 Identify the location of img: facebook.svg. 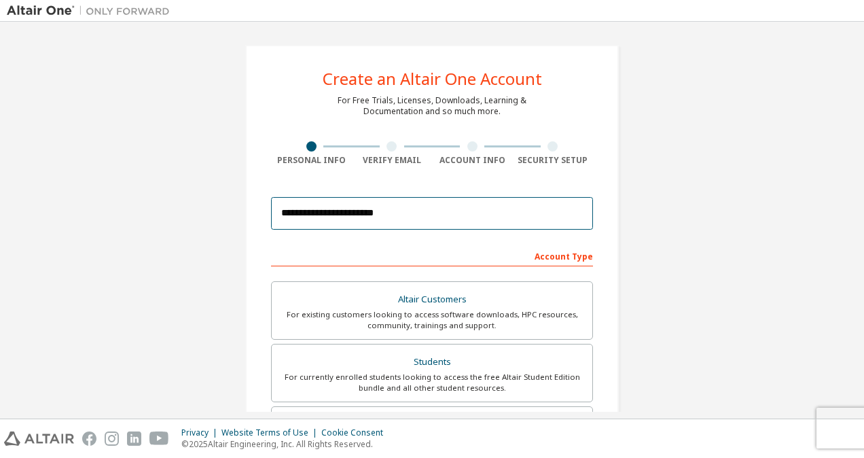
(89, 438).